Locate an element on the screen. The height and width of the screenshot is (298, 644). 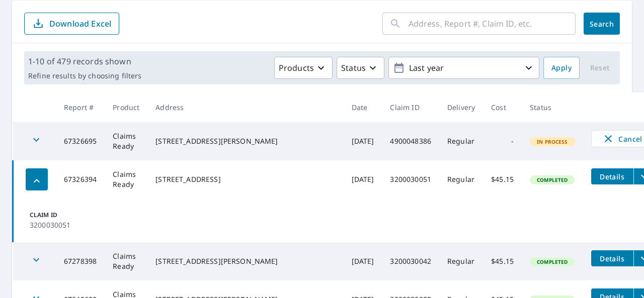
p: 1-10 of 479 records shown is located at coordinates (84, 62).